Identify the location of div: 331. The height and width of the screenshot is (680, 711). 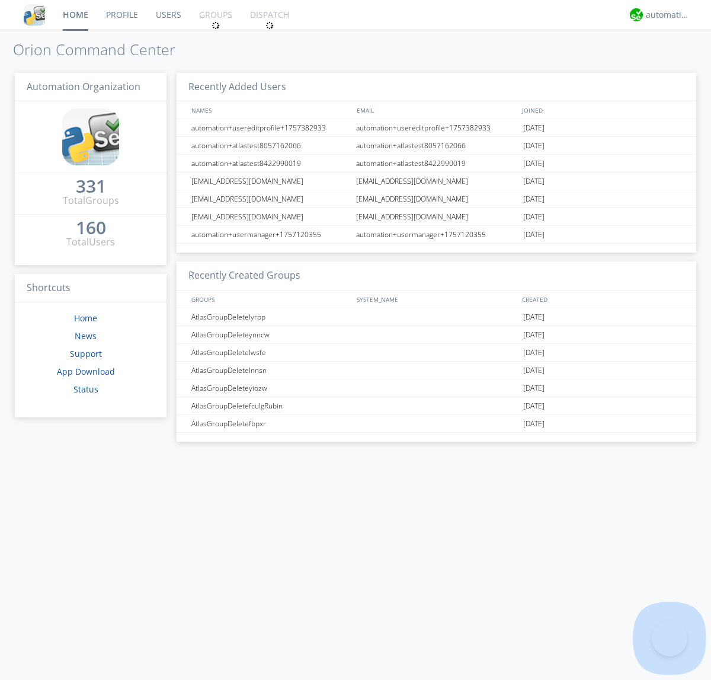
(91, 186).